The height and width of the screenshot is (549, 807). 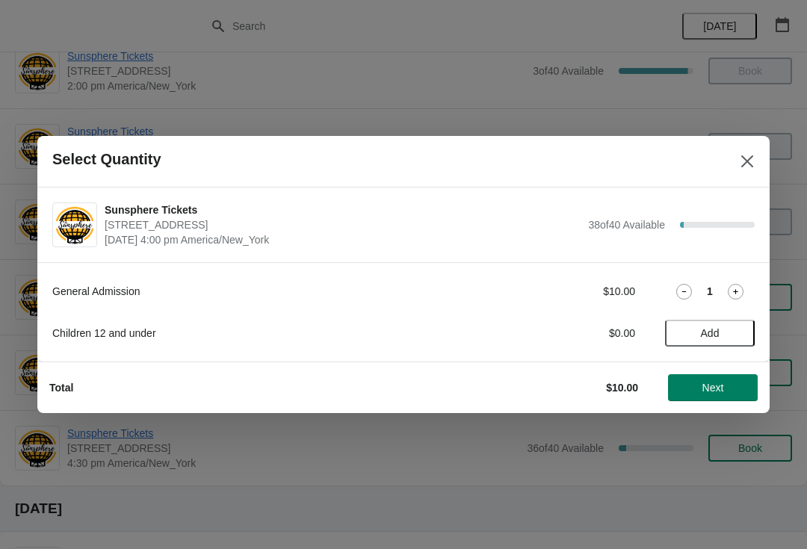 What do you see at coordinates (259, 333) in the screenshot?
I see `div: Children 12 and under` at bounding box center [259, 333].